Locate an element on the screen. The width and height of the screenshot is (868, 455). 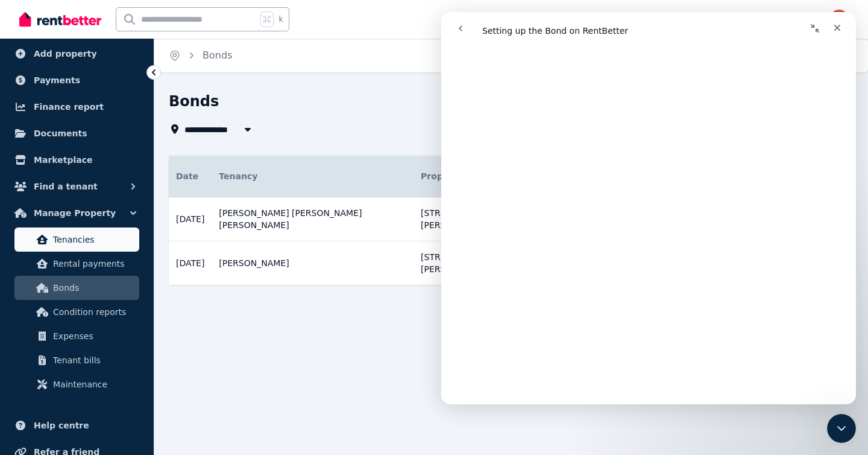
span: Maintenance is located at coordinates (94, 384).